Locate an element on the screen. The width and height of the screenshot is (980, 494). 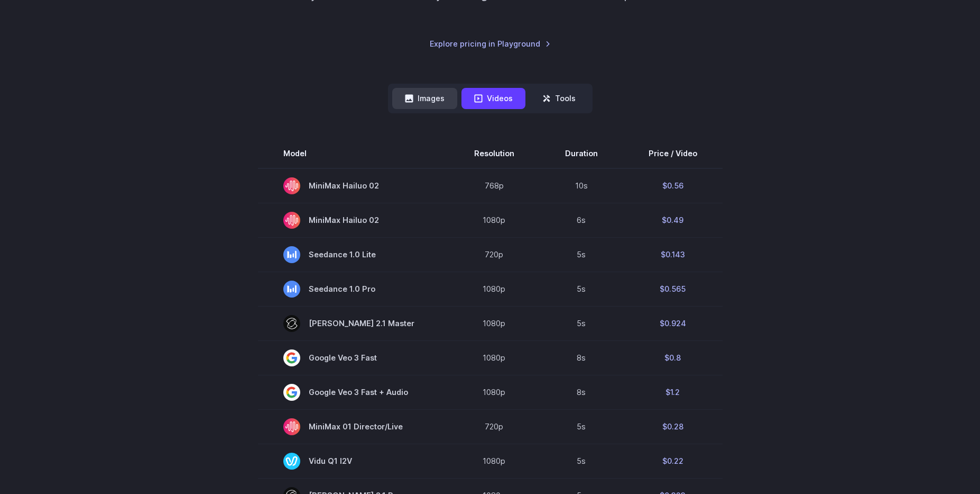
span: Google Veo 3 Fast + Audio is located at coordinates (353, 392).